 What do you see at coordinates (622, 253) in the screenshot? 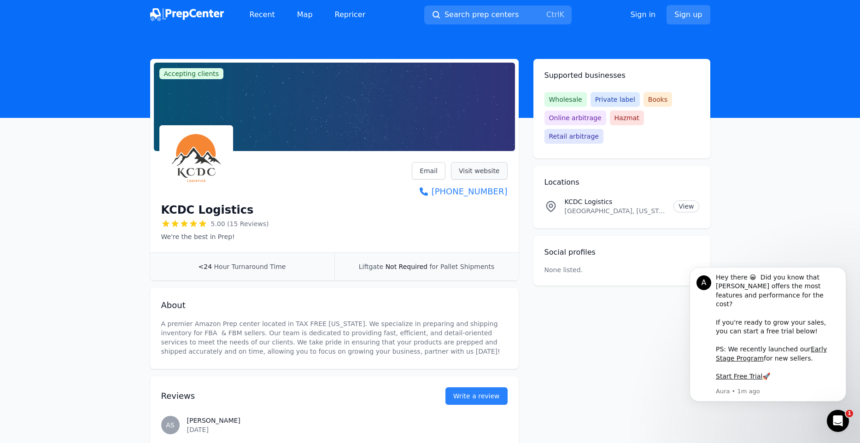
I see `h2: Social profiles` at bounding box center [622, 253].